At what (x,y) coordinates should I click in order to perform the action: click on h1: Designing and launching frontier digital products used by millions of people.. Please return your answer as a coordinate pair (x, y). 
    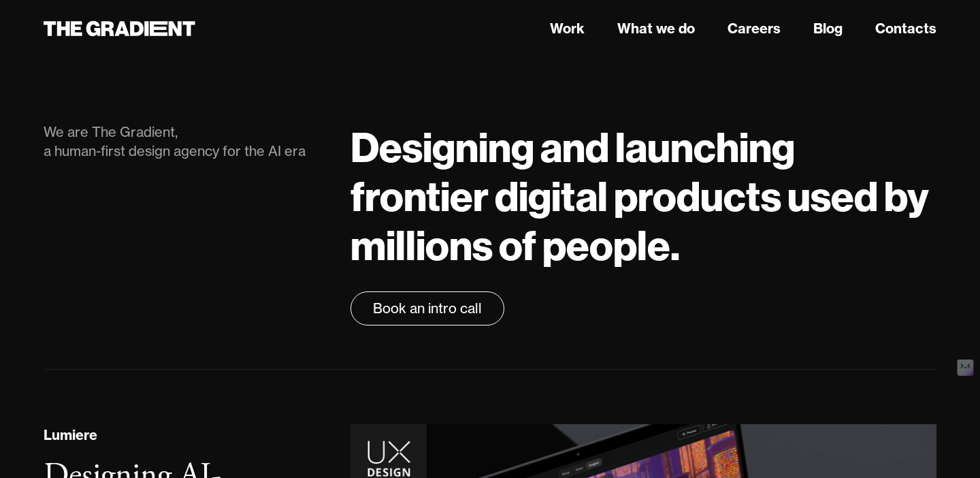
    Looking at the image, I should click on (643, 196).